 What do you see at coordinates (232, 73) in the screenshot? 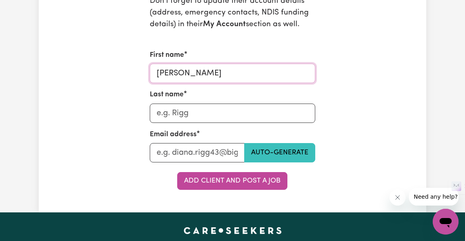
I see `input: e.g. Diana` at bounding box center [232, 73].